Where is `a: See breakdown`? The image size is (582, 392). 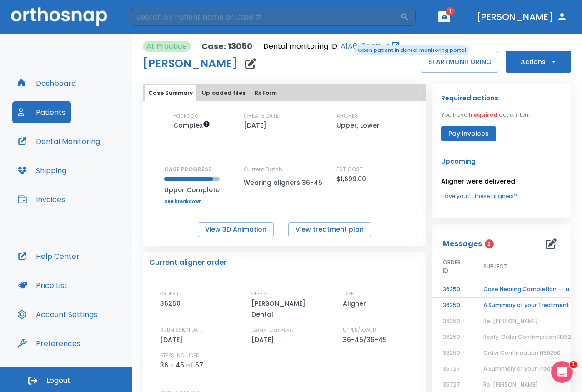 a: See breakdown is located at coordinates (192, 202).